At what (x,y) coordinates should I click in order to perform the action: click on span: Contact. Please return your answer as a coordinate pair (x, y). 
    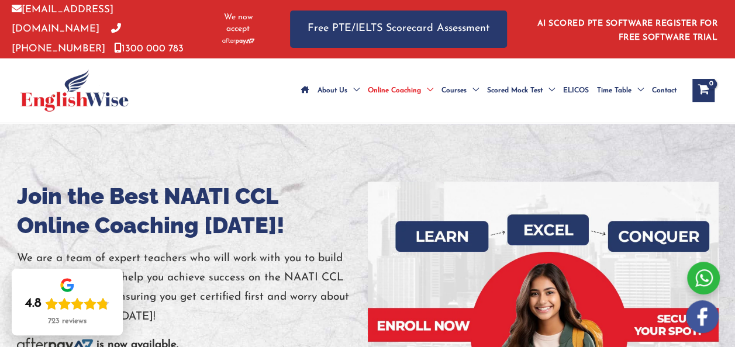
    Looking at the image, I should click on (664, 91).